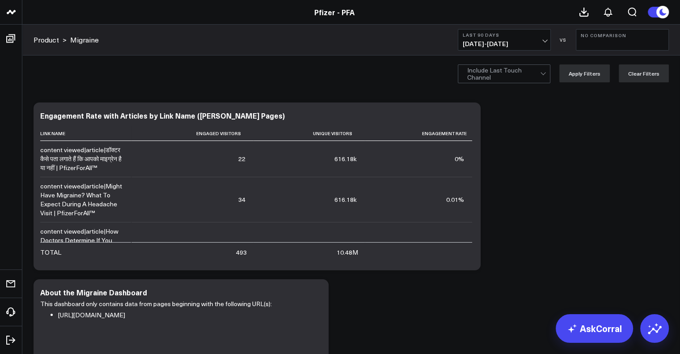  I want to click on th: Engaged Visitors, so click(192, 133).